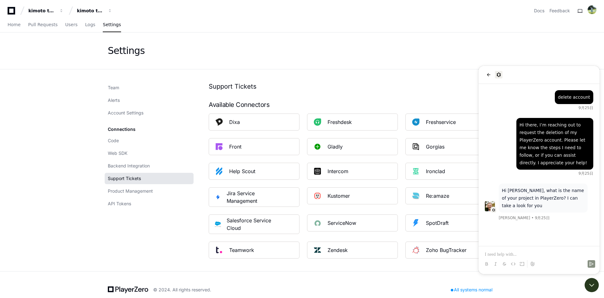 The height and width of the screenshot is (298, 604). What do you see at coordinates (219, 122) in the screenshot?
I see `img: PlatformDixa_square.png` at bounding box center [219, 122].